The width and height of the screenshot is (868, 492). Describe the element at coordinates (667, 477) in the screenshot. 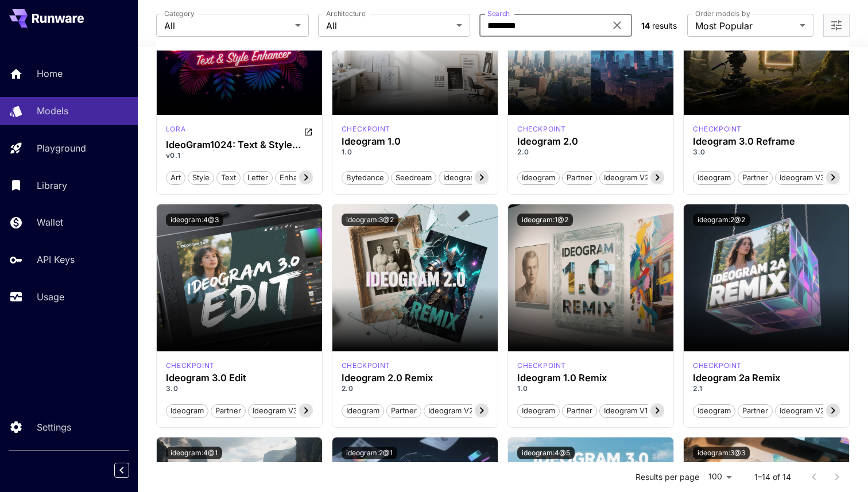

I see `p: Results per page` at that location.